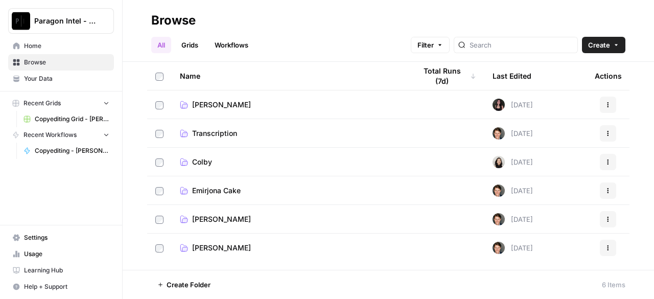  What do you see at coordinates (61, 270) in the screenshot?
I see `a: Learning Hub` at bounding box center [61, 270].